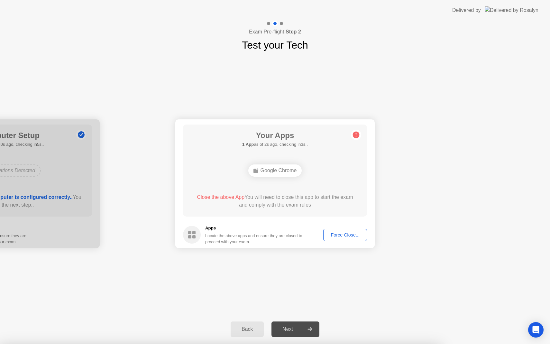 The height and width of the screenshot is (344, 550). What do you see at coordinates (254, 239) in the screenshot?
I see `div: Locate the above apps and ensure they are closed to proceed with your exam.` at bounding box center [254, 239].